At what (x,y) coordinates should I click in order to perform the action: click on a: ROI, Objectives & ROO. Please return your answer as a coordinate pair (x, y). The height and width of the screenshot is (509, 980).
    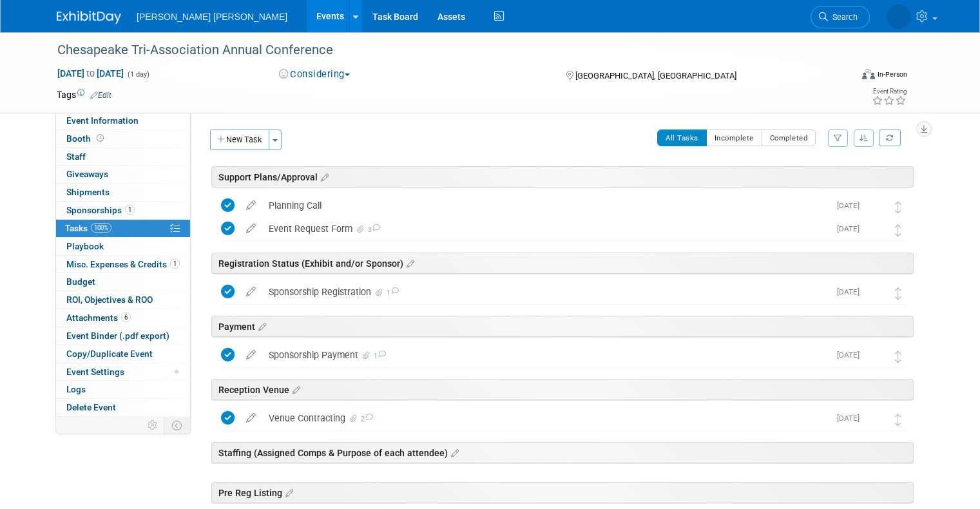
    Looking at the image, I should click on (123, 300).